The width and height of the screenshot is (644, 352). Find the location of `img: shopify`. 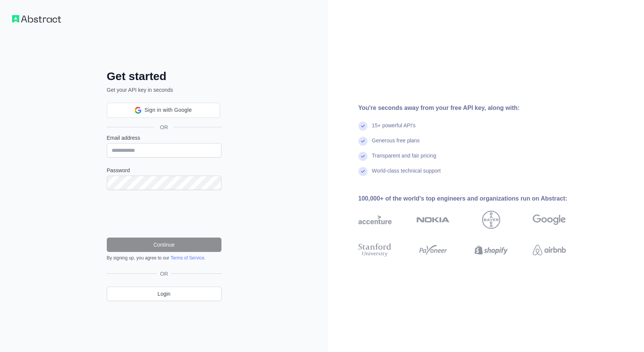

img: shopify is located at coordinates (491, 250).